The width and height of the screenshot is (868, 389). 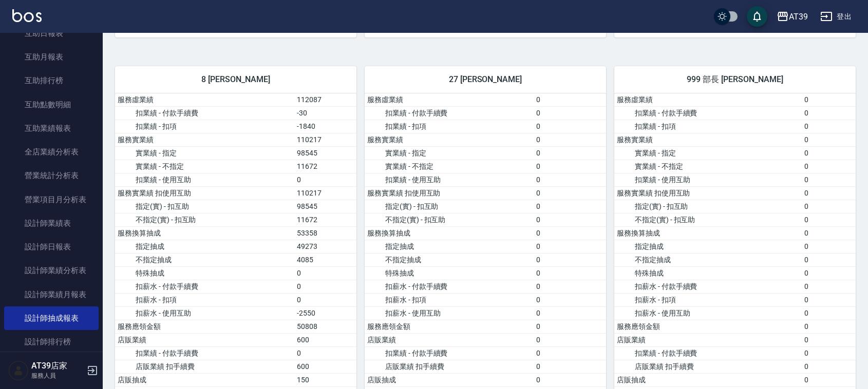 What do you see at coordinates (325, 166) in the screenshot?
I see `td: 11672` at bounding box center [325, 166].